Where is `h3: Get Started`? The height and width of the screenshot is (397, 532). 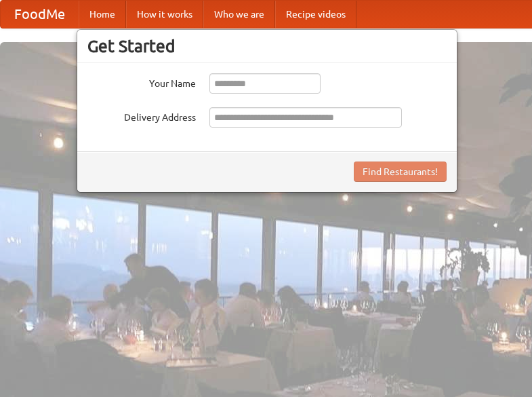
h3: Get Started is located at coordinates (267, 46).